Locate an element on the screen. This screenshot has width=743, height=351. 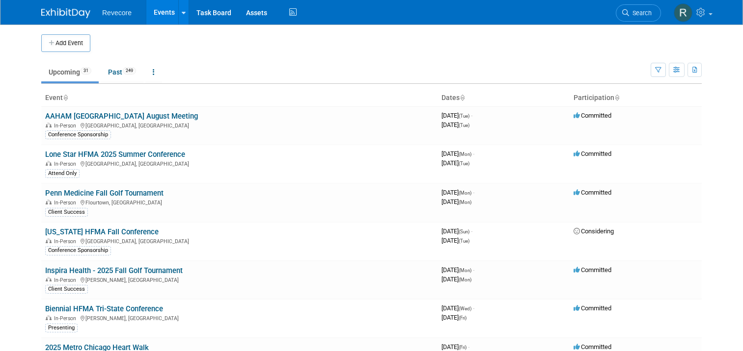
a: Past249 is located at coordinates (122, 72).